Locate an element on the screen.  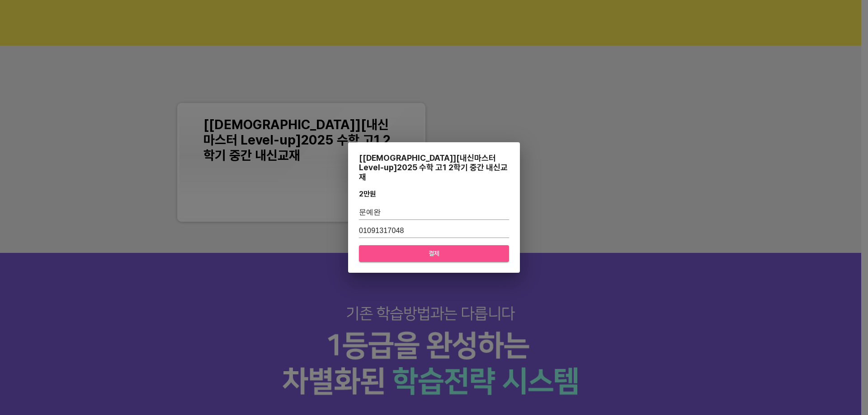
span: 결제 is located at coordinates (434, 253).